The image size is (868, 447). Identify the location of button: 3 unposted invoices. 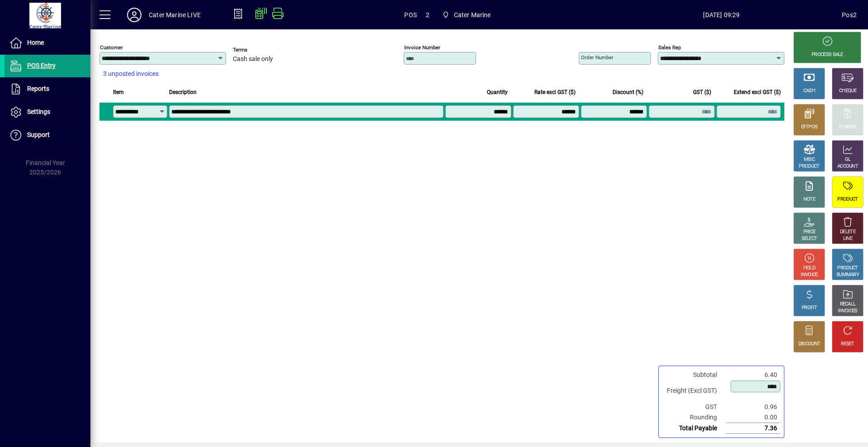
(130, 74).